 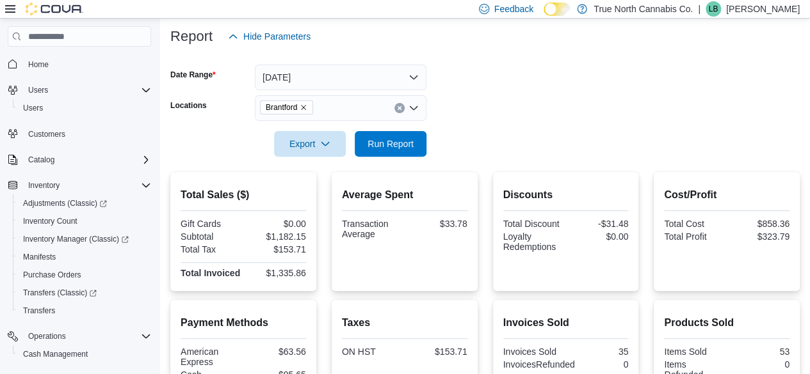 What do you see at coordinates (211, 224) in the screenshot?
I see `div: Gift Cards` at bounding box center [211, 224].